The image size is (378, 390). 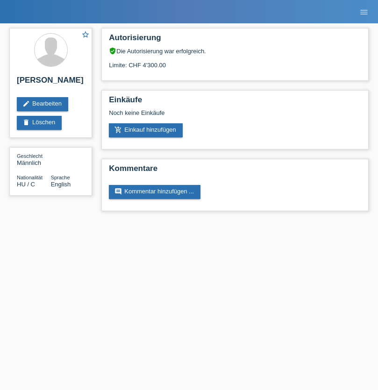 I want to click on i: add_shopping_cart, so click(x=118, y=130).